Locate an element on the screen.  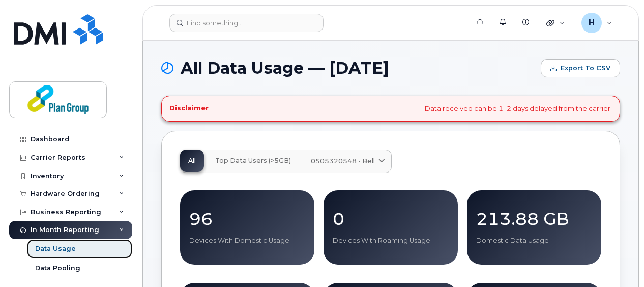
p: Domestic Data Usage is located at coordinates (534, 241).